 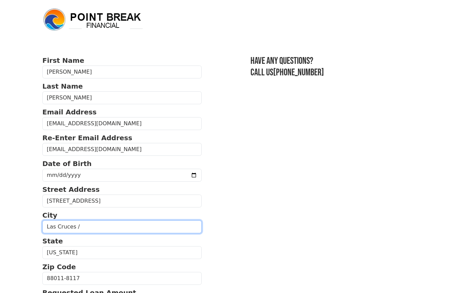 What do you see at coordinates (122, 123) in the screenshot?
I see `input: Email Address` at bounding box center [122, 123].